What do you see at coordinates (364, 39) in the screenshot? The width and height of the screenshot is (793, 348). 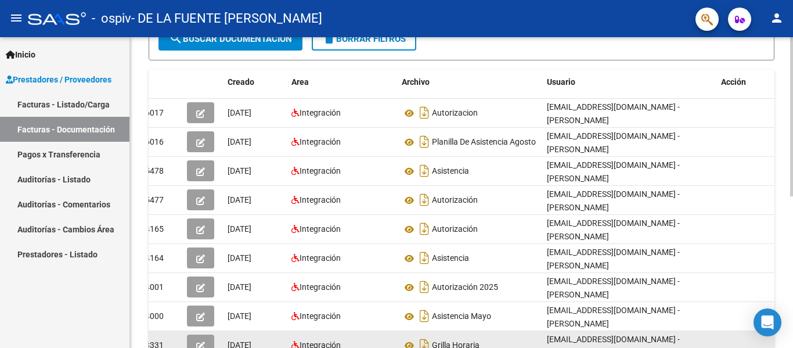 I see `span: Borrar Filtros` at bounding box center [364, 39].